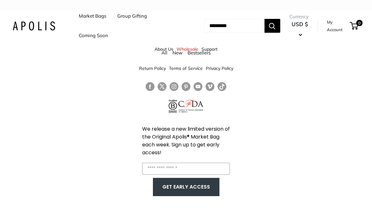 The width and height of the screenshot is (372, 221). I want to click on span: USD $, so click(300, 24).